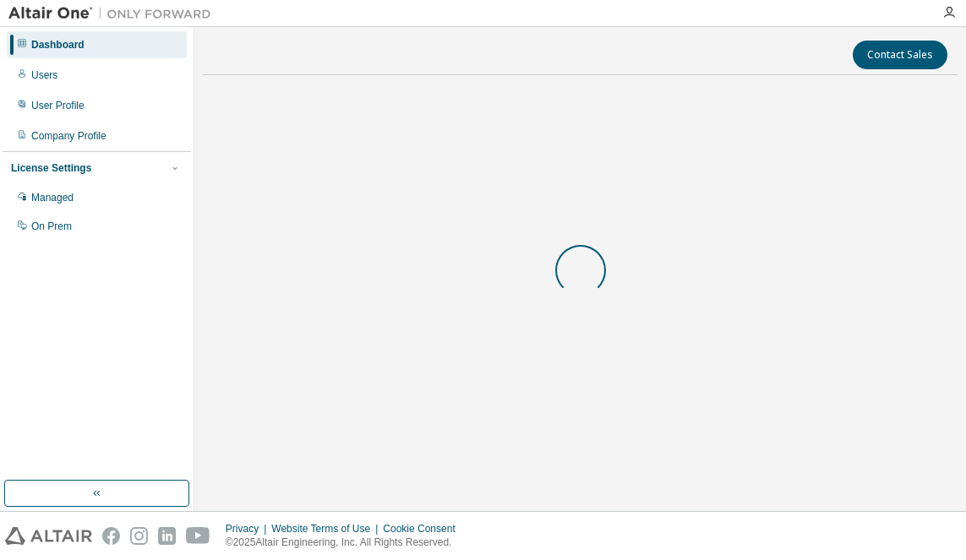  I want to click on button: Contact Sales, so click(900, 55).